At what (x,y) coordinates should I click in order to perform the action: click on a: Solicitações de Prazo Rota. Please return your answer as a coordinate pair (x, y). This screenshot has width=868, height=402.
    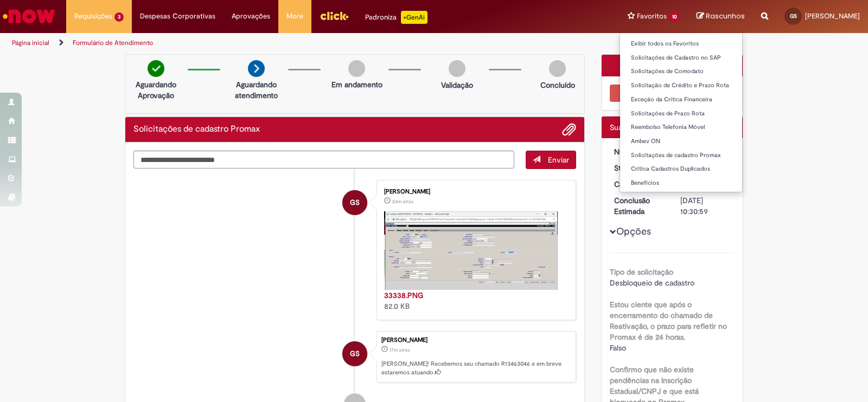
    Looking at the image, I should click on (681, 114).